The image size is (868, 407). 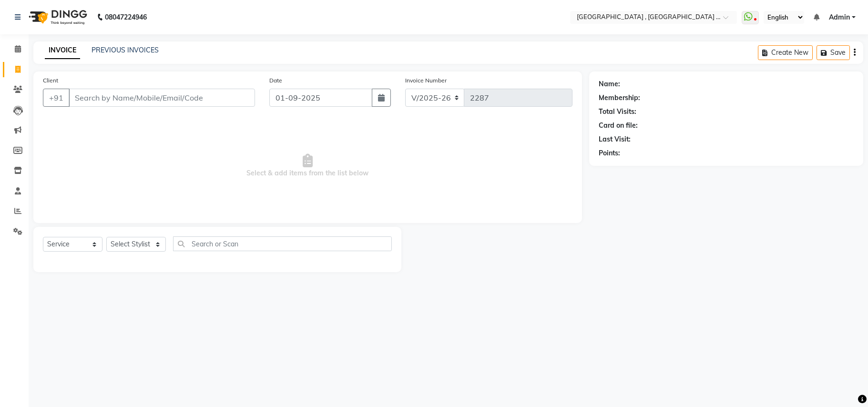 I want to click on div: Points:, so click(x=609, y=153).